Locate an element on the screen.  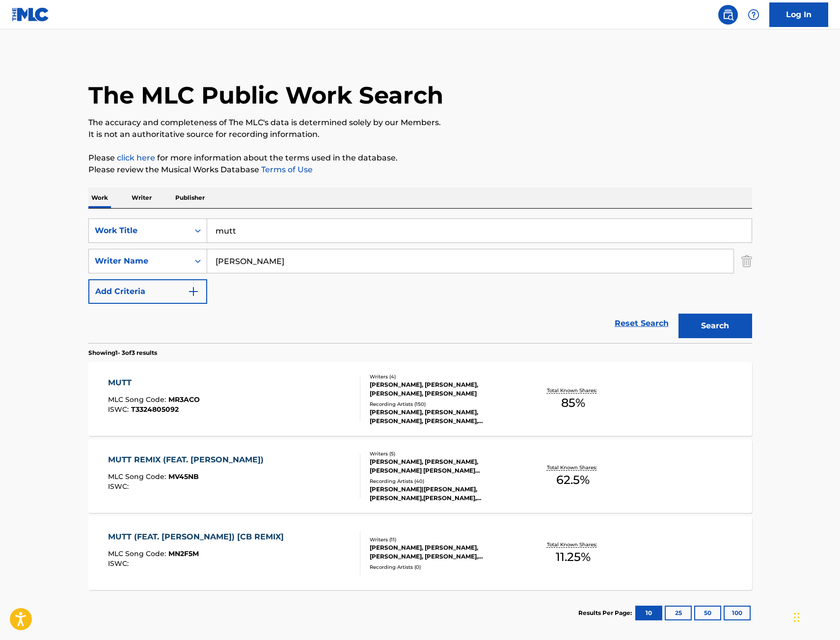
span: T3324805092 is located at coordinates (155, 409).